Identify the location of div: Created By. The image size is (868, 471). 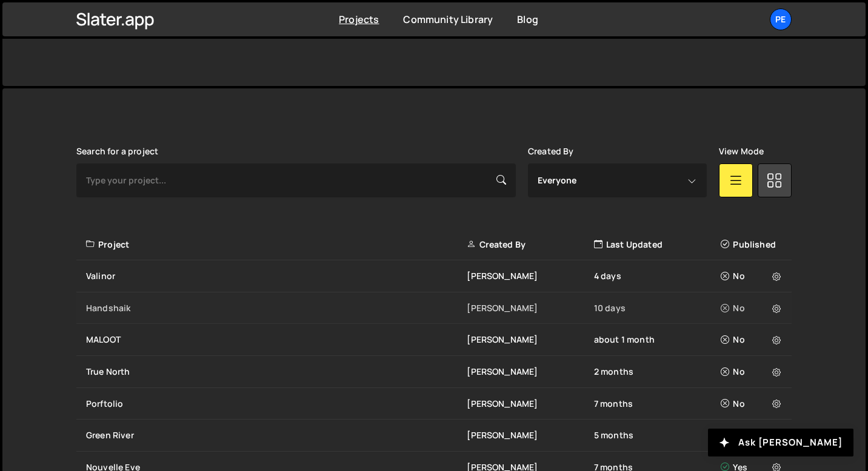
(530, 245).